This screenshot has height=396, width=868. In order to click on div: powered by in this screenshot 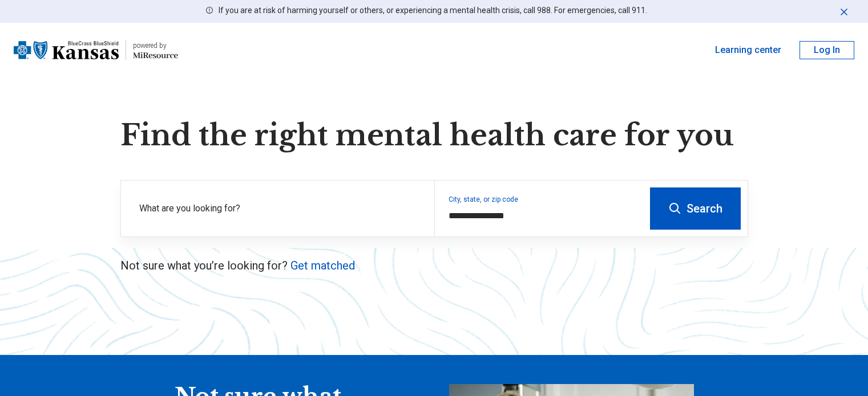, I will do `click(155, 46)`.